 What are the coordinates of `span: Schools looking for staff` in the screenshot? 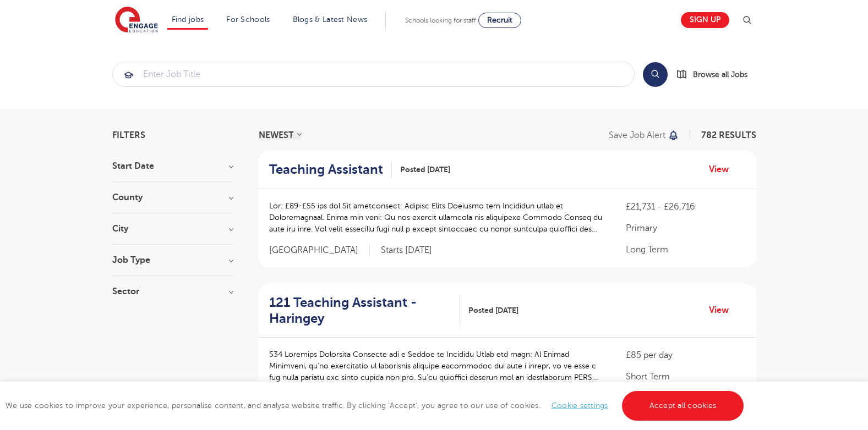 It's located at (440, 20).